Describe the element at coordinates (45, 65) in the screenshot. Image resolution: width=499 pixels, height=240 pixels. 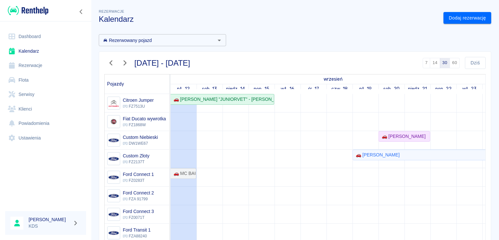
I see `a: Rezerwacje` at that location.